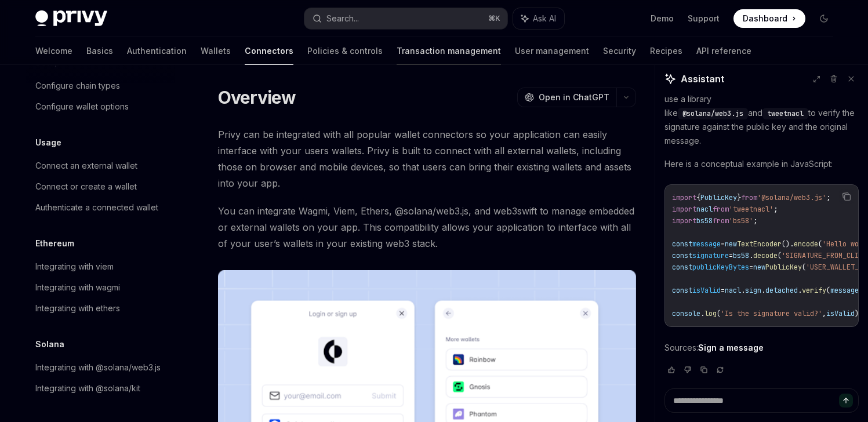  Describe the element at coordinates (761, 113) in the screenshot. I see `p: On your backend (e.g., using Node.js), you can use a library like and to verify the signature aga...` at that location.